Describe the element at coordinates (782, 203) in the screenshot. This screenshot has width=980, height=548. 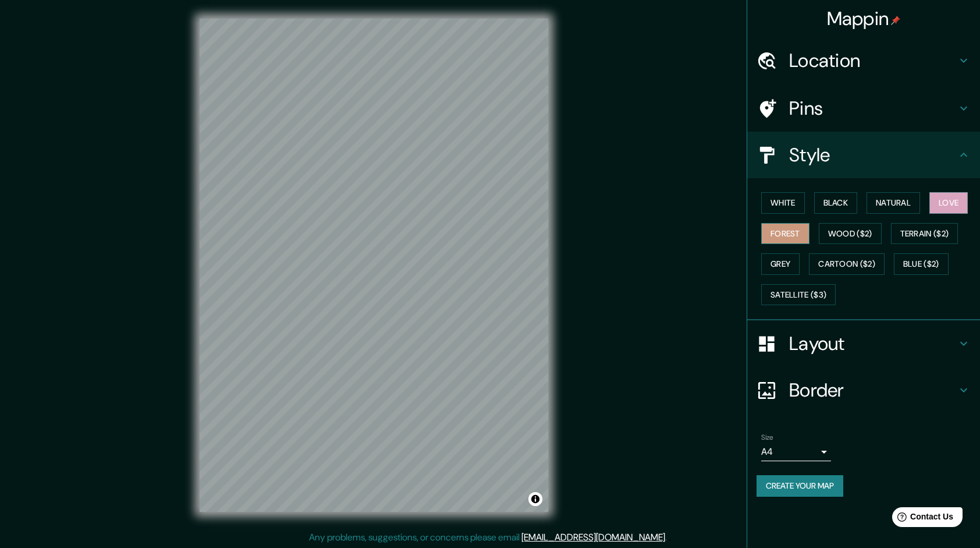
I see `button: White` at that location.